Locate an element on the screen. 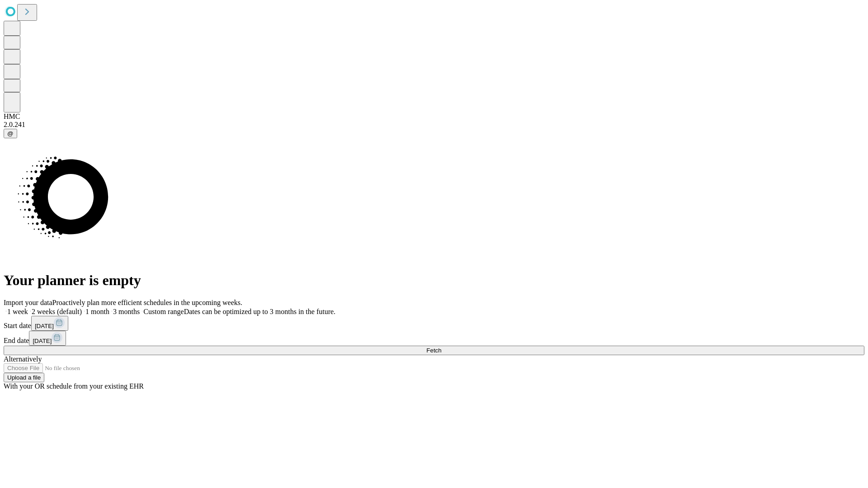  span: Proactively plan more efficient schedules in the upcoming weeks. is located at coordinates (148, 302).